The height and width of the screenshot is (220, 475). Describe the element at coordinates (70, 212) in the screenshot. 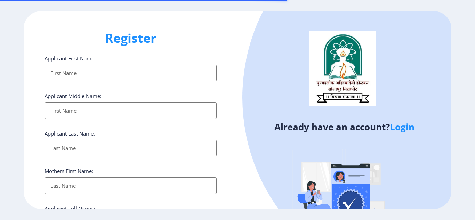

I see `label: Applicant Full Name : (As on marksheet)` at that location.